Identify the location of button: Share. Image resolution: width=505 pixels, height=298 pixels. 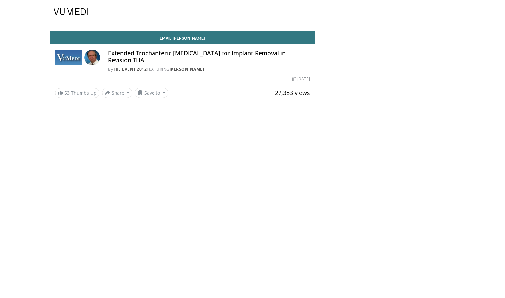
(117, 93).